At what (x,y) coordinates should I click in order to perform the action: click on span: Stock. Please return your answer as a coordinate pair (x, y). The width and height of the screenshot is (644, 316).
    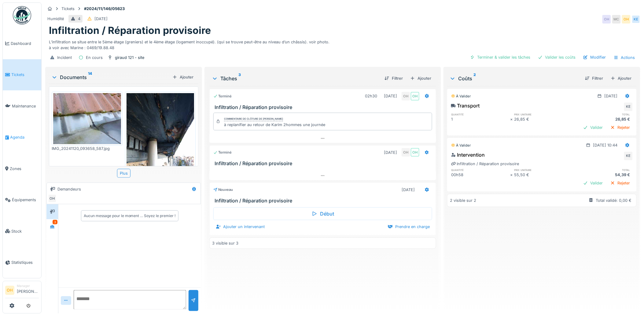
    Looking at the image, I should click on (25, 231).